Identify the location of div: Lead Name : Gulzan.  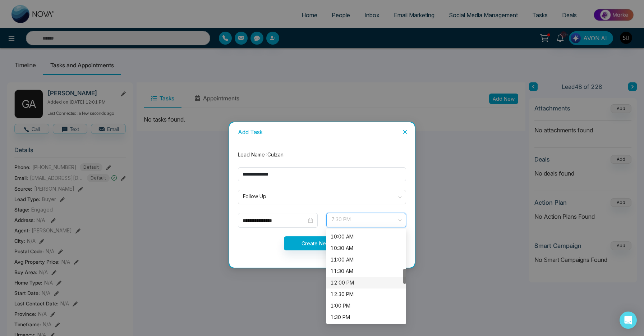
(322, 154).